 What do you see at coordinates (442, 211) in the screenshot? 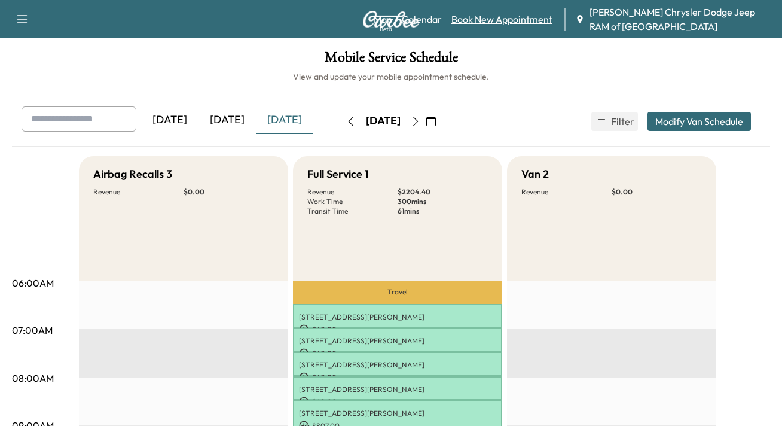
I see `p: 61 mins` at bounding box center [442, 211].